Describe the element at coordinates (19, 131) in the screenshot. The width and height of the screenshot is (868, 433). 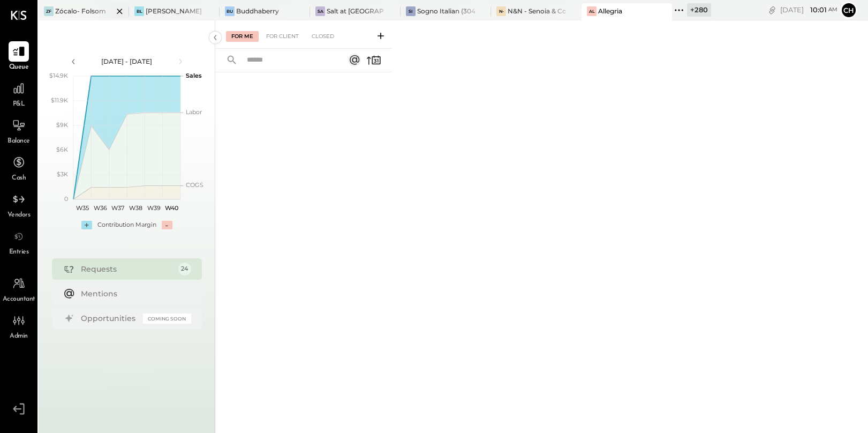
I see `a: Balance` at that location.